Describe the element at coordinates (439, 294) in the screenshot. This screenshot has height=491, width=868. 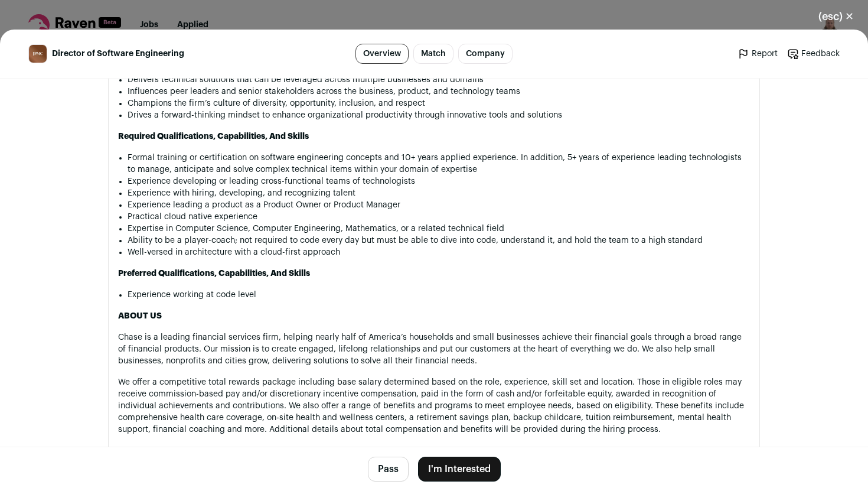
I see `li: Experience working at code level` at that location.